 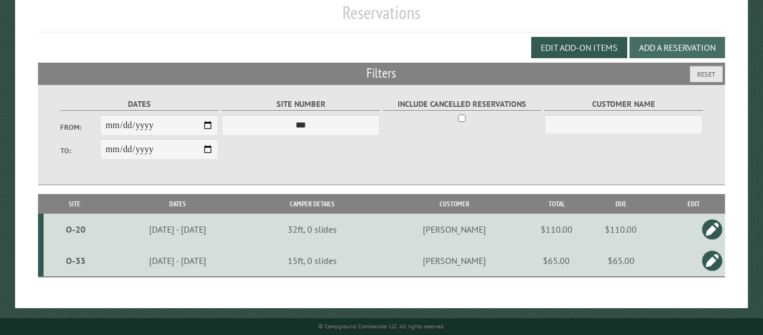 I want to click on h2: Filters, so click(x=381, y=73).